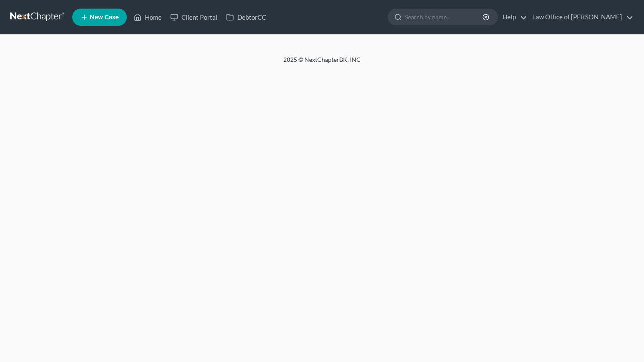 This screenshot has height=362, width=644. Describe the element at coordinates (246, 17) in the screenshot. I see `a: DebtorCC` at that location.